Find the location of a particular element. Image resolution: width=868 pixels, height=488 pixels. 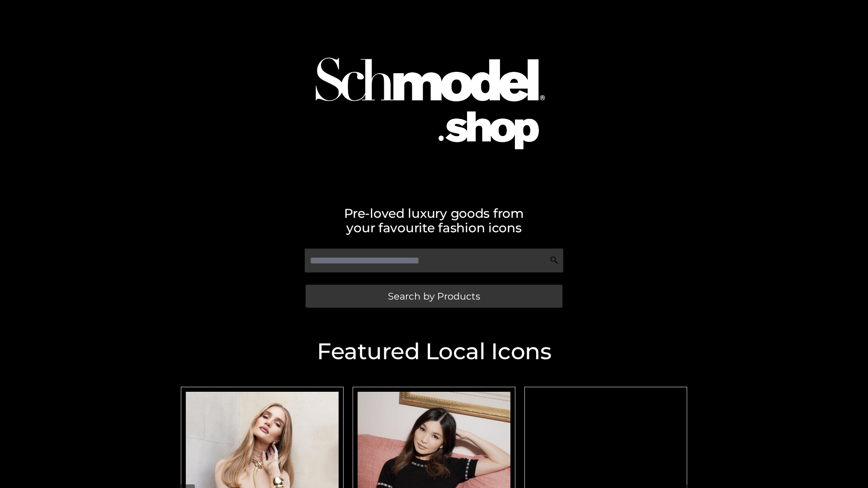

a: Search by Products is located at coordinates (434, 296).